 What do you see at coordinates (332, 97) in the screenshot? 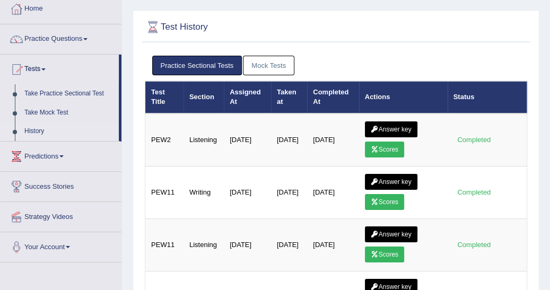
I see `th: Completed At` at bounding box center [332, 97].